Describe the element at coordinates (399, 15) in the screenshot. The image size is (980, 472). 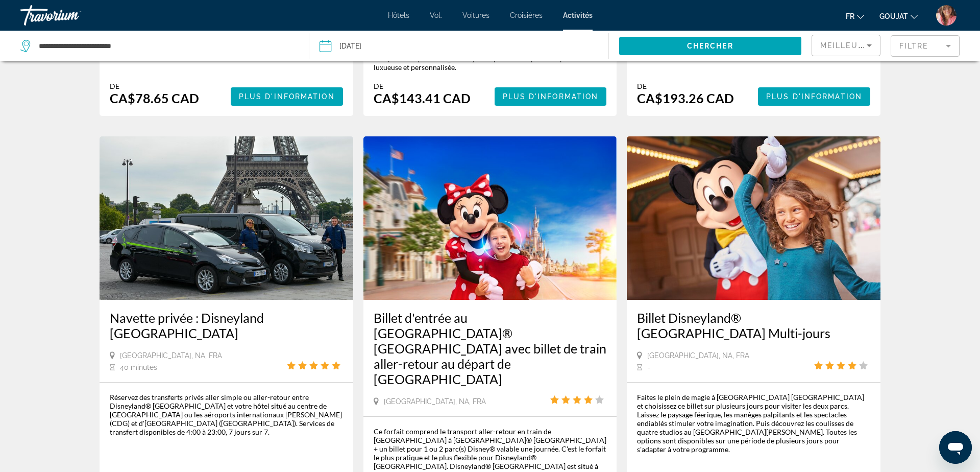
I see `font: Hôtels` at that location.